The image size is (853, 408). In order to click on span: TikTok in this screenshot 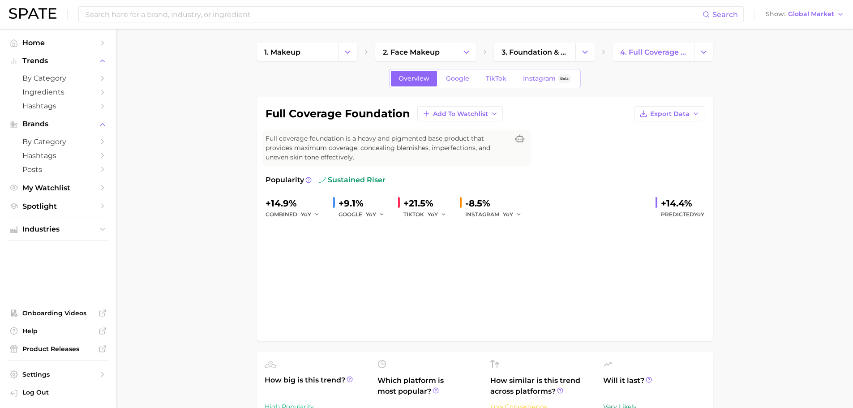, I will do `click(496, 78)`.